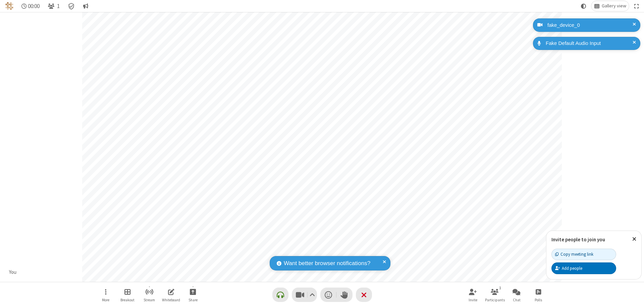 This screenshot has height=307, width=644. I want to click on button: Manage Breakout Rooms, so click(127, 295).